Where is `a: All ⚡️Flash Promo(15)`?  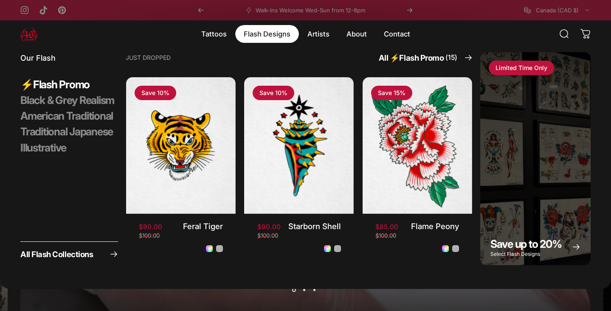
a: All ⚡️Flash Promo(15) is located at coordinates (425, 58).